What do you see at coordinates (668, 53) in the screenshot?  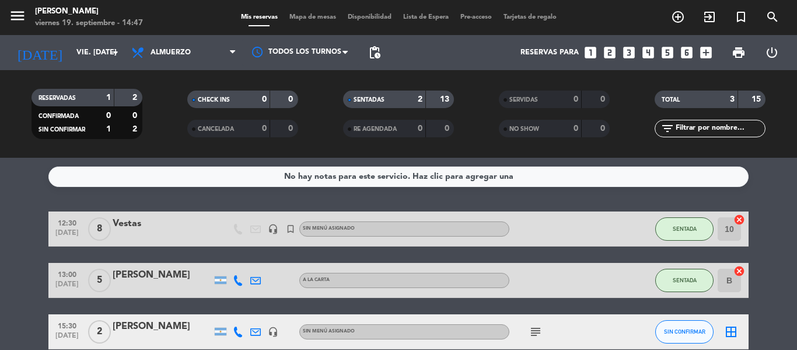 I see `i: looks_5` at bounding box center [668, 53].